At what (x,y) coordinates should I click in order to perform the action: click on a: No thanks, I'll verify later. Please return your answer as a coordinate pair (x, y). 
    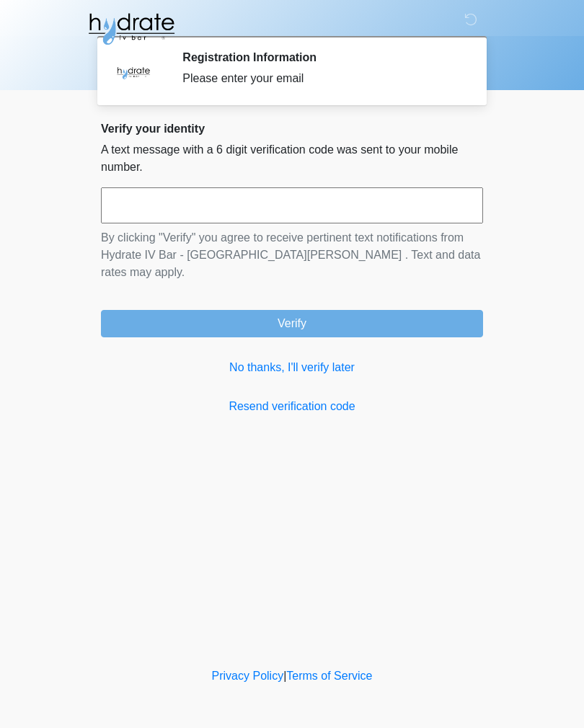
    Looking at the image, I should click on (292, 367).